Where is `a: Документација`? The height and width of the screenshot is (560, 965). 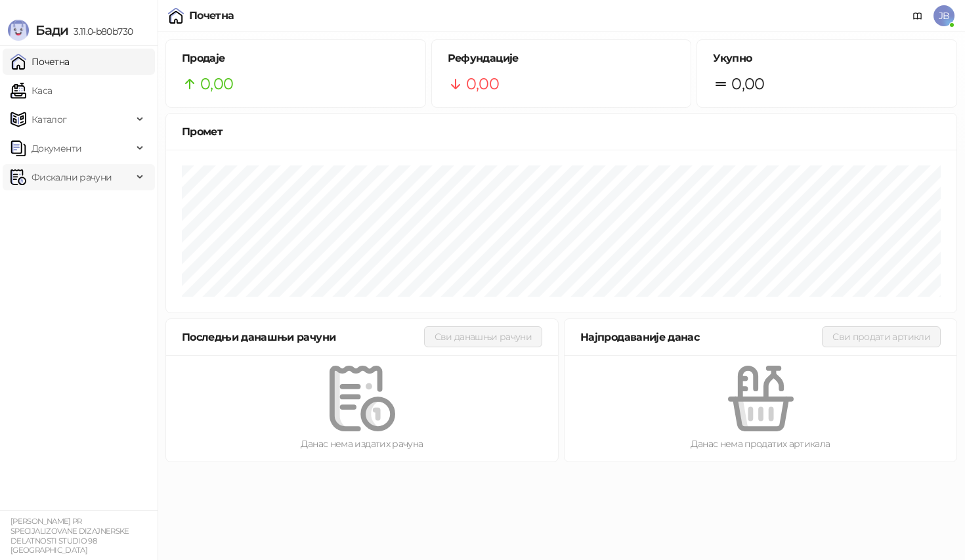 a: Документација is located at coordinates (918, 16).